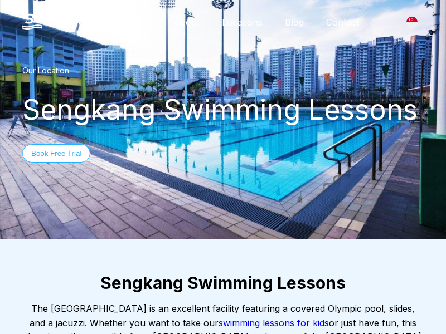 The width and height of the screenshot is (446, 334). Describe the element at coordinates (223, 70) in the screenshot. I see `div: Our Location` at that location.